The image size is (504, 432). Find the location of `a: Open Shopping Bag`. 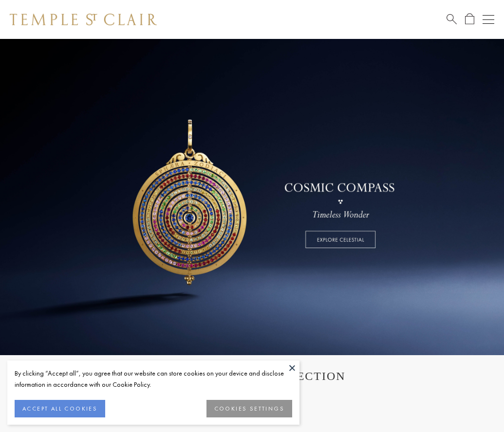

a: Open Shopping Bag is located at coordinates (469, 19).